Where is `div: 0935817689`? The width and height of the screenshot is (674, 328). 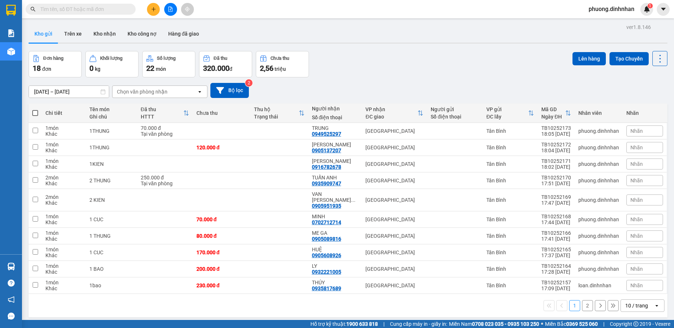 div: 0935817689 is located at coordinates (327, 288).